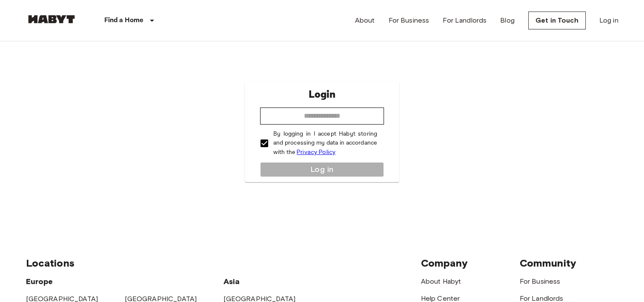 The width and height of the screenshot is (644, 302). I want to click on a: About, so click(364, 20).